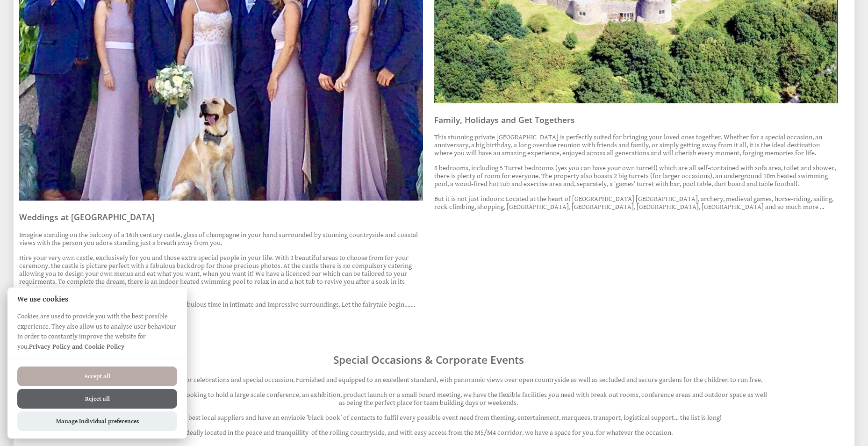  Describe the element at coordinates (97, 376) in the screenshot. I see `button: Accept all` at that location.